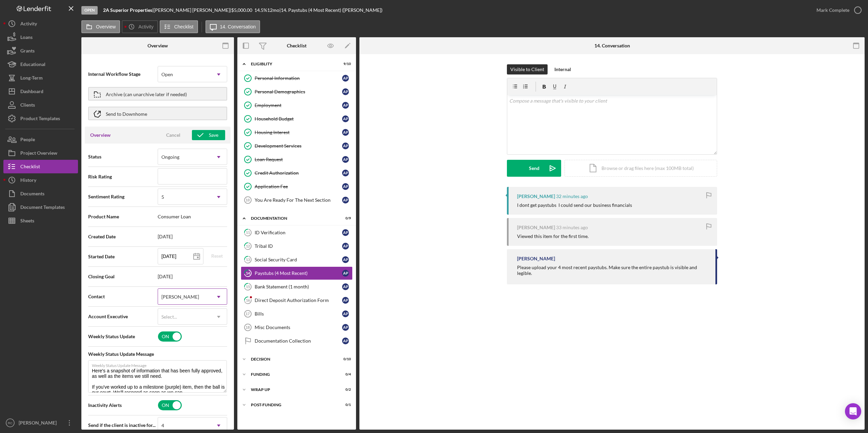 Image resolution: width=868 pixels, height=433 pixels. Describe the element at coordinates (208, 135) in the screenshot. I see `button: Save` at that location.